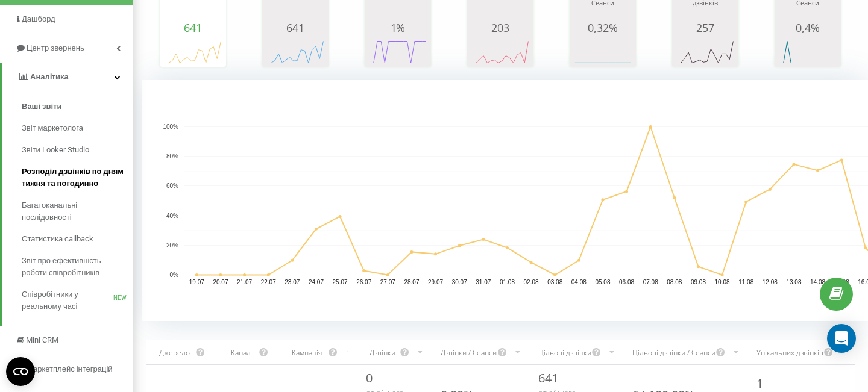  Describe the element at coordinates (172, 215) in the screenshot. I see `text: 40%` at that location.